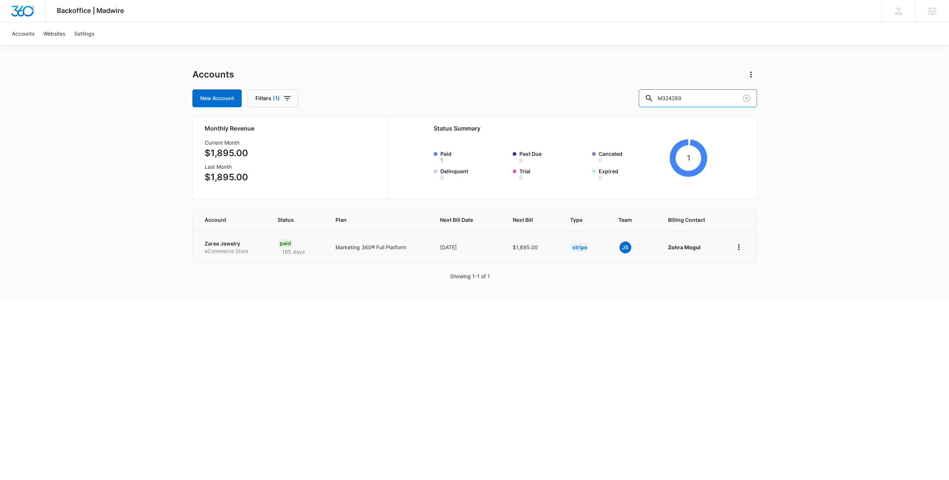  Describe the element at coordinates (213, 74) in the screenshot. I see `h1: Accounts` at that location.